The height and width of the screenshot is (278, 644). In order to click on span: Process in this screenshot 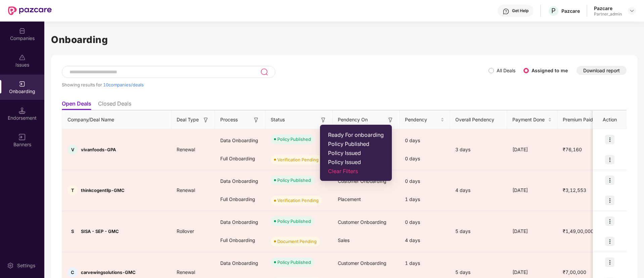, I will do `click(229, 120)`.